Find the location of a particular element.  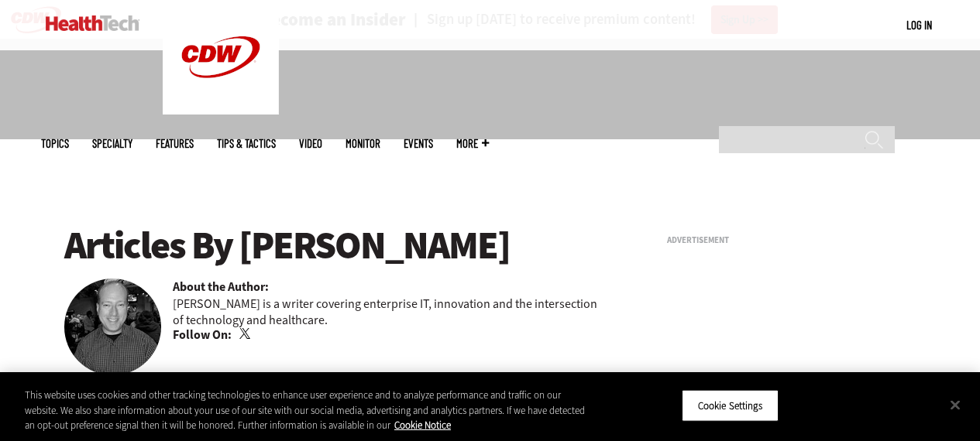

a: More information about your privacy is located at coordinates (422, 425).